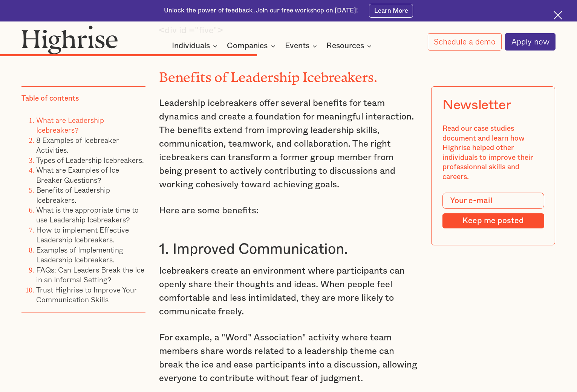  Describe the element at coordinates (90, 274) in the screenshot. I see `a: FAQs: Can Leaders Break the Ice in an Informal Setting?` at that location.